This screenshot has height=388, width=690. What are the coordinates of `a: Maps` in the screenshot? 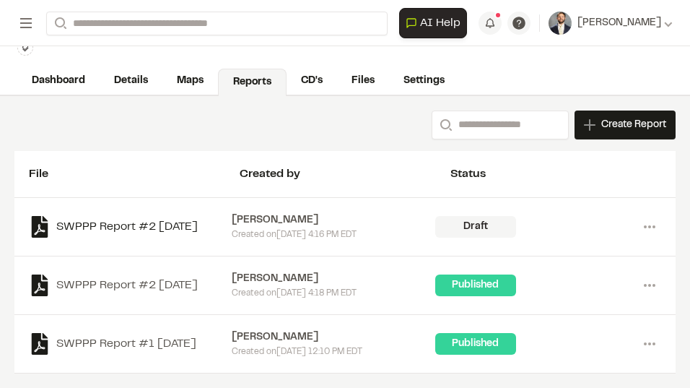 It's located at (190, 81).